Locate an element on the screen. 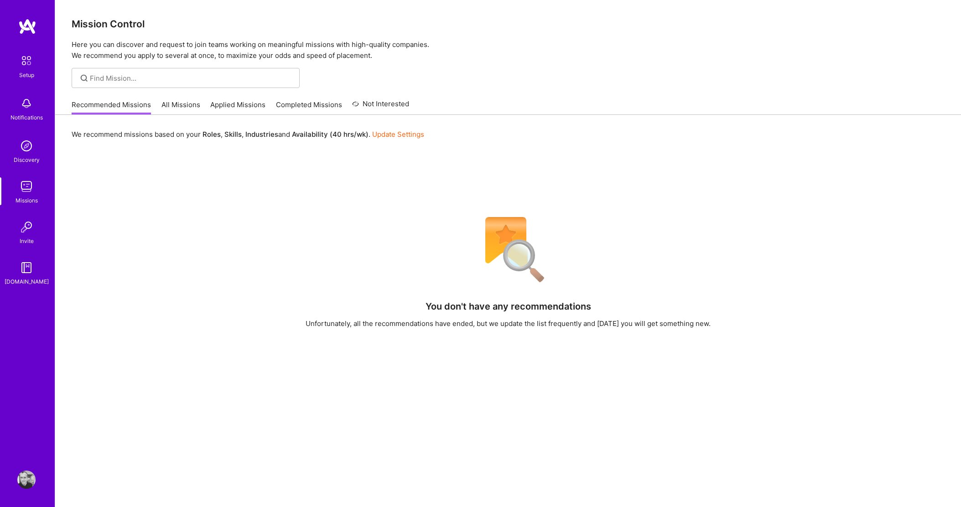  img: bell is located at coordinates (26, 103).